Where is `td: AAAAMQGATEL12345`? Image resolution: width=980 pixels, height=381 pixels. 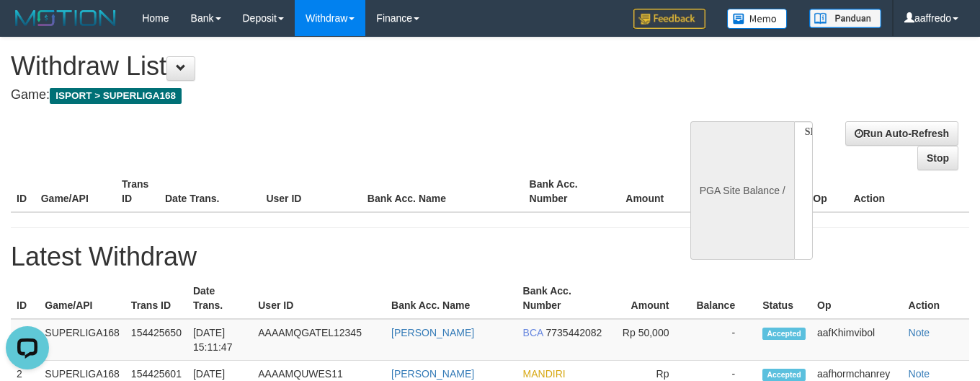
td: AAAAMQGATEL12345 is located at coordinates (318, 340).